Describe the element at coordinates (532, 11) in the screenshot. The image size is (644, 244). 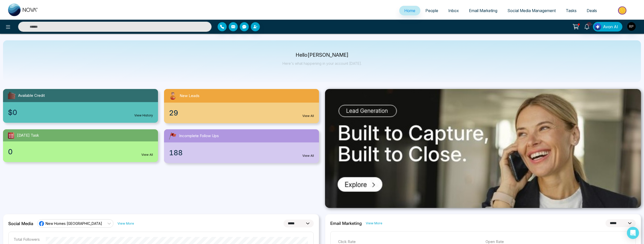
I see `span: Social Media Management` at that location.